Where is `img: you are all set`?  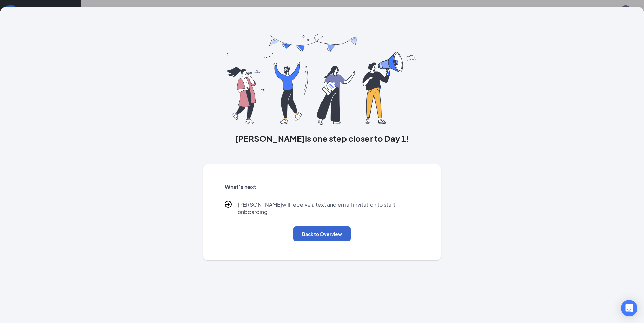 img: you are all set is located at coordinates (322, 79).